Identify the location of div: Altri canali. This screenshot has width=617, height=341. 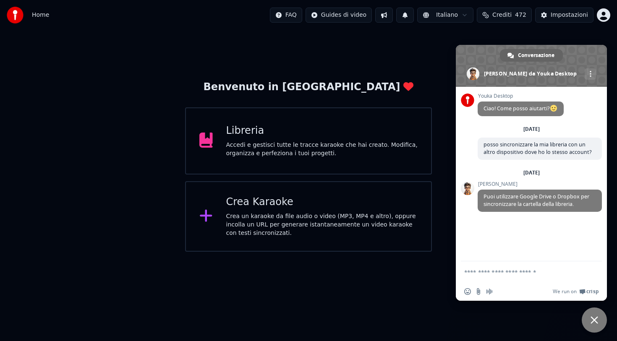
(590, 74).